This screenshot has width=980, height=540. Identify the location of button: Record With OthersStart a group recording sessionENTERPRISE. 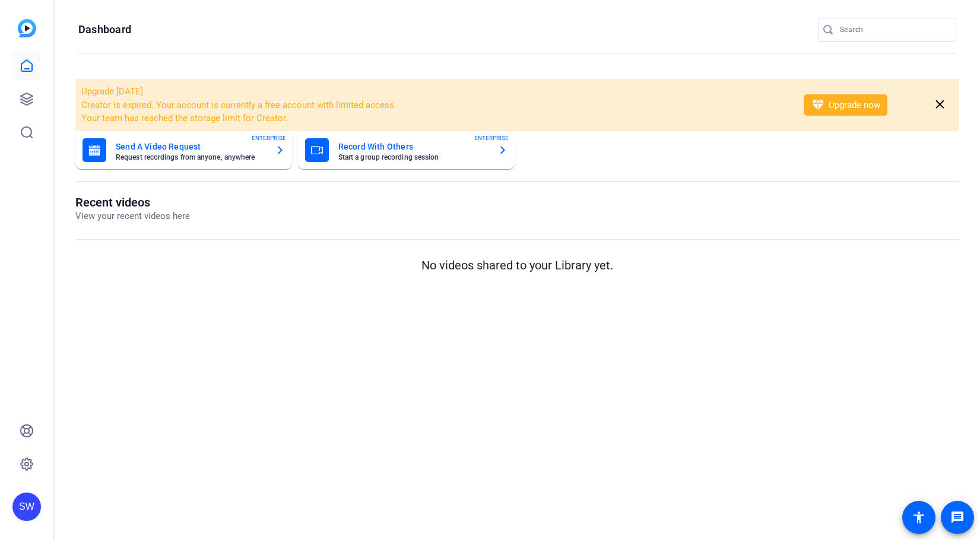
(406, 150).